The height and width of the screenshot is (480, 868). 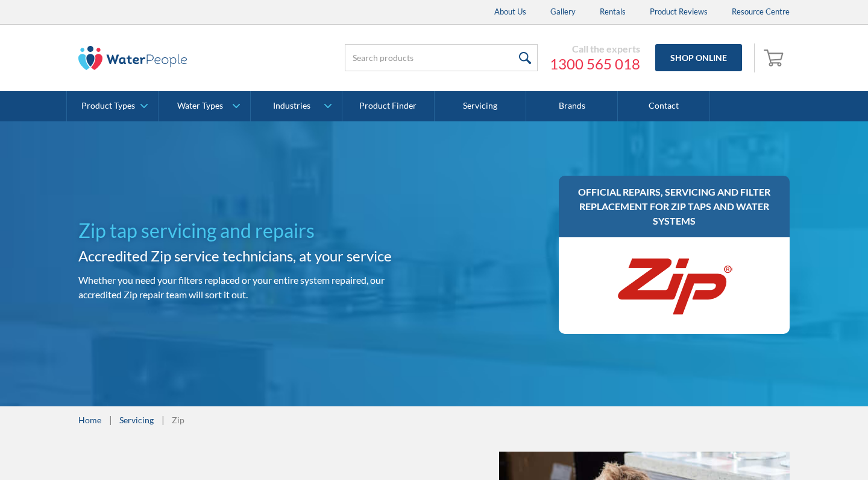 I want to click on a: Product Finder, so click(x=388, y=106).